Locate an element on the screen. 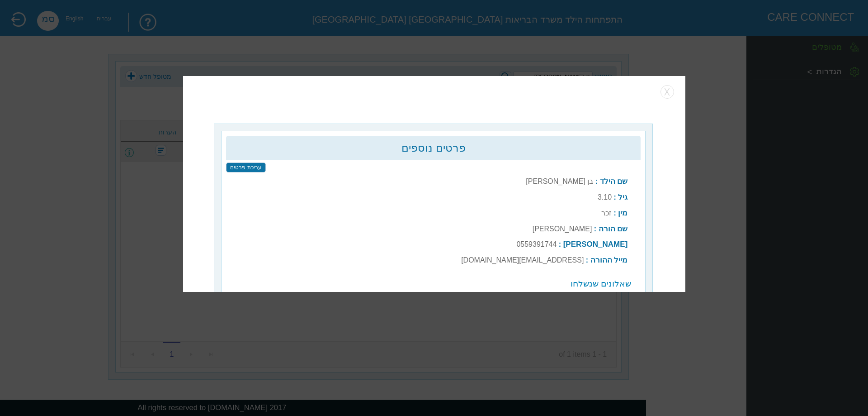 The image size is (868, 416). h2: פרטים נוספים is located at coordinates (433, 148).